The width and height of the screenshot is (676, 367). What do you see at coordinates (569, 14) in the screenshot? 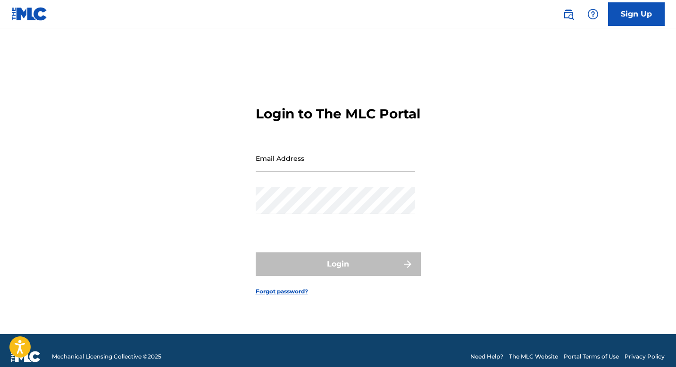
I see `img: search` at bounding box center [569, 14].